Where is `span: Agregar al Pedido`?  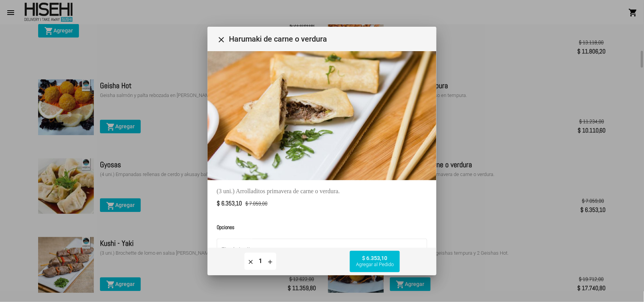 span: Agregar al Pedido is located at coordinates (375, 265).